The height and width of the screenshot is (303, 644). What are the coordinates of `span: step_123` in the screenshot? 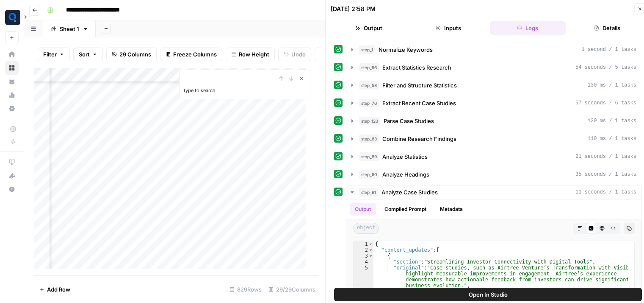 It's located at (370, 121).